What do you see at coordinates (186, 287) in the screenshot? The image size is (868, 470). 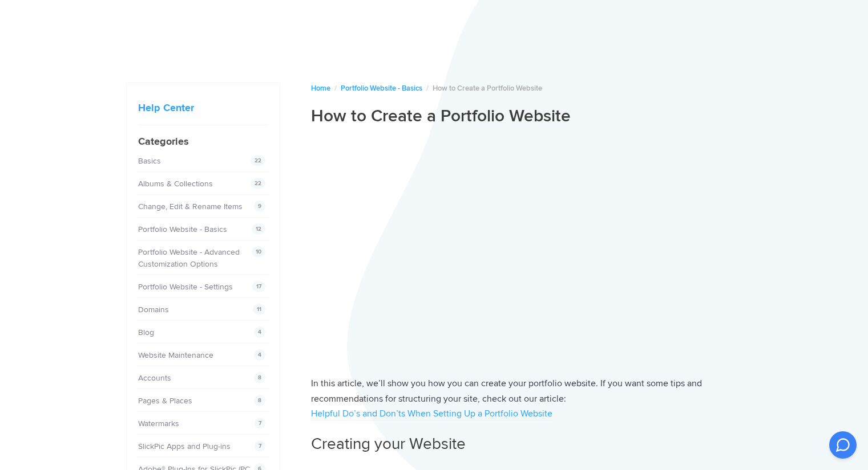 I see `a: Portfolio Website - Settings` at bounding box center [186, 287].